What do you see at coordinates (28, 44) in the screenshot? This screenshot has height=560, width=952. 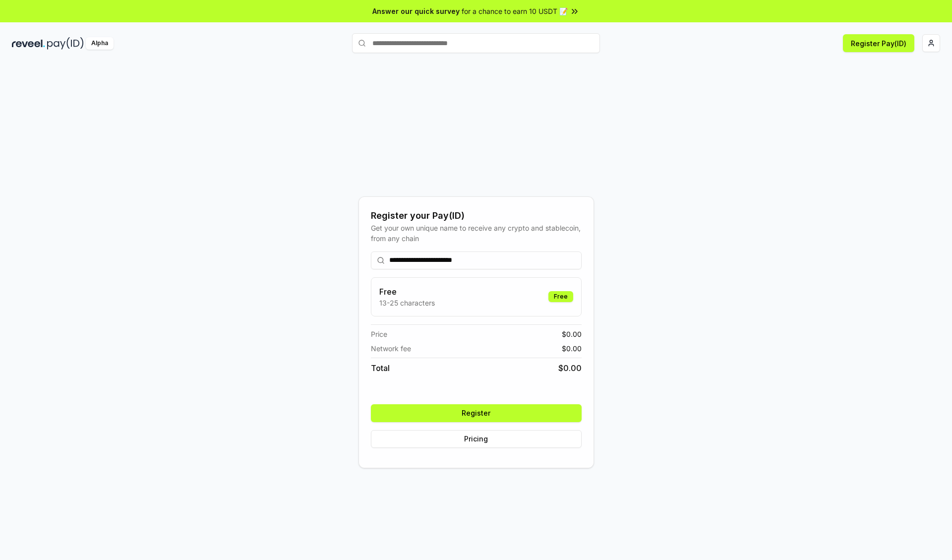 I see `img: reveel_dark` at bounding box center [28, 44].